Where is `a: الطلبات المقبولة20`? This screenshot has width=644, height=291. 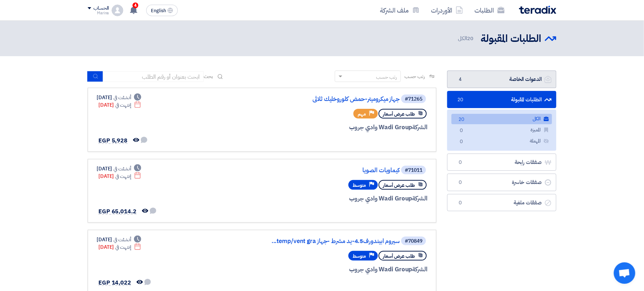 a: الطلبات المقبولة20 is located at coordinates (502, 100).